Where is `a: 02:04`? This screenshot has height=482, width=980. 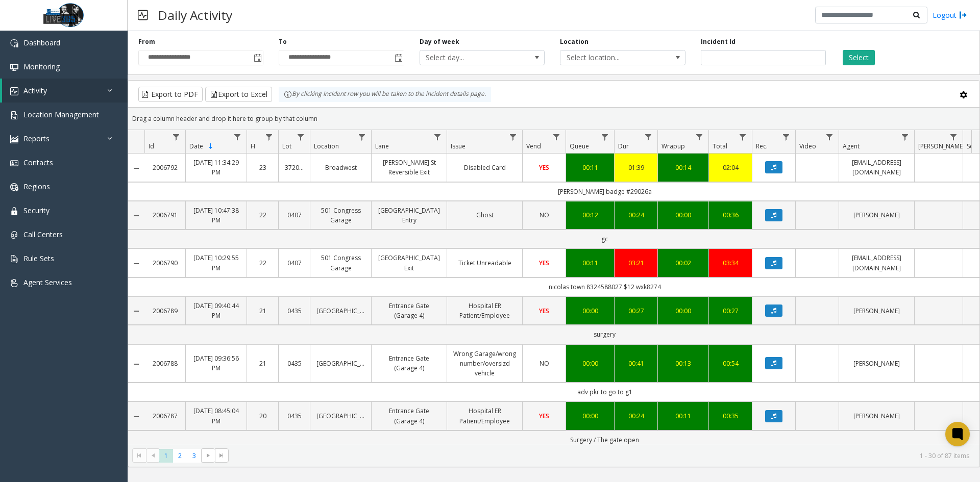
a: 02:04 is located at coordinates (730, 167).